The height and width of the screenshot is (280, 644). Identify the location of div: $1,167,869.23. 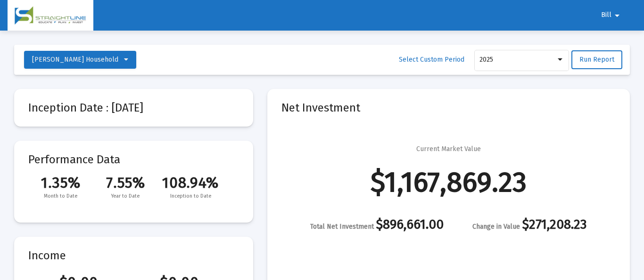
(448, 182).